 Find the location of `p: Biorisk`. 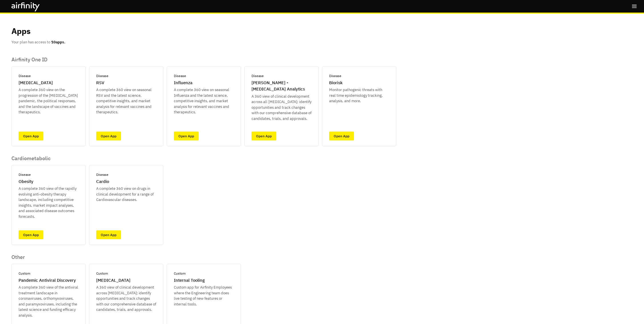

p: Biorisk is located at coordinates (336, 83).